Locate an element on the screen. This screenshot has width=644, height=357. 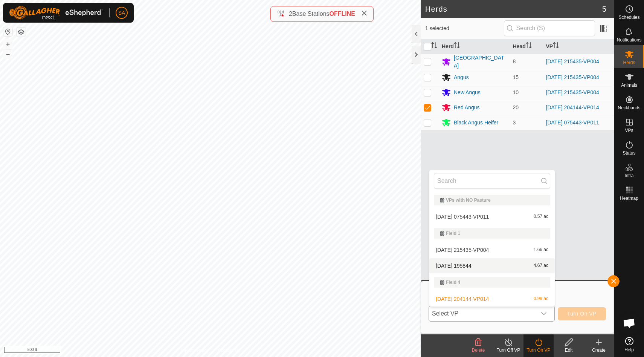
span: Turn On VP is located at coordinates (582, 314).